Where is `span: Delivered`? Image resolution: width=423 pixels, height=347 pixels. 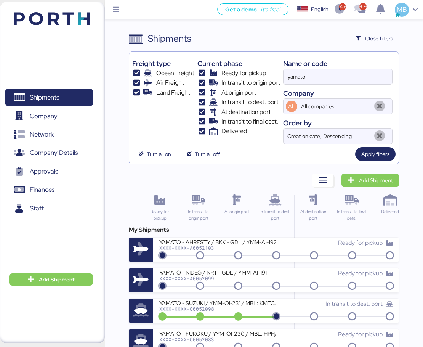
span: Delivered is located at coordinates (234, 131).